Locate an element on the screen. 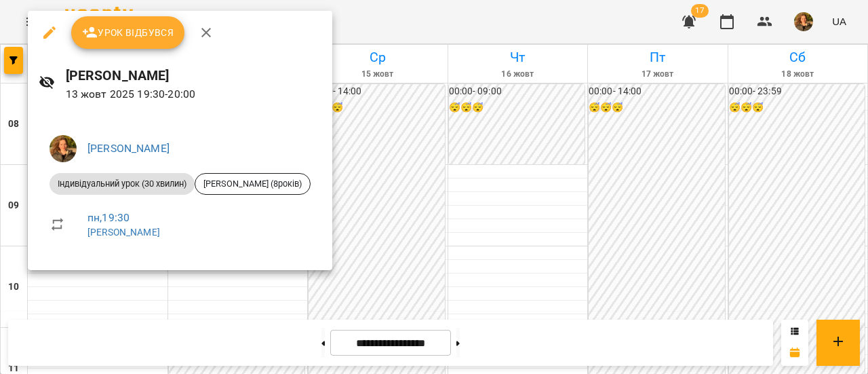  img: 511e0537fc91f9a2f647f977e8161626.jpeg is located at coordinates (63, 148).